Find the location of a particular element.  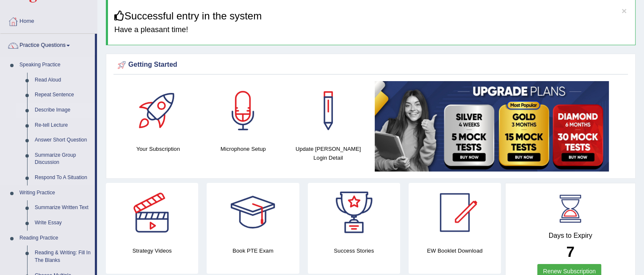

h4: Your Subscription is located at coordinates (158, 149).